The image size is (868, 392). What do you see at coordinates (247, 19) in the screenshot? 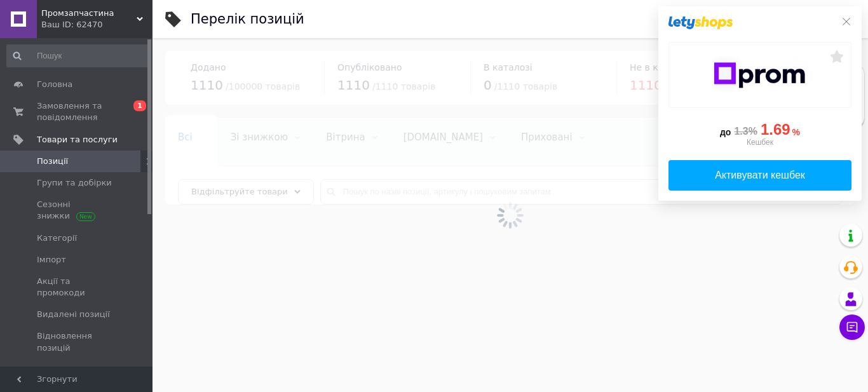
I see `div: Перелік позицій` at bounding box center [247, 19].